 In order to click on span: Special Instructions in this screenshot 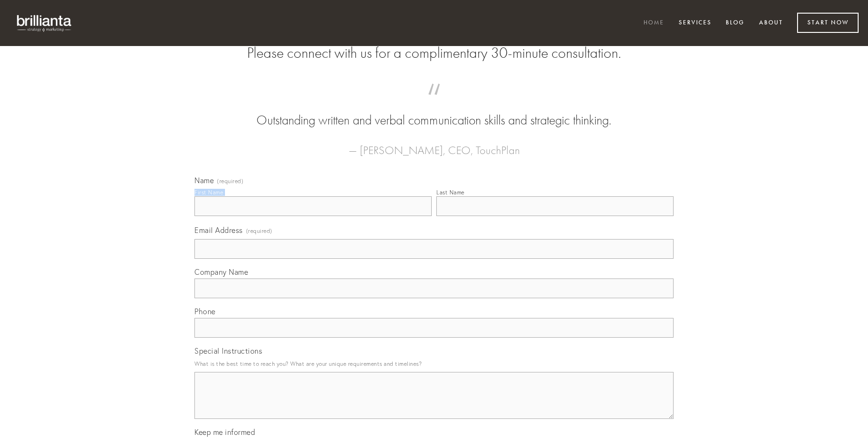, I will do `click(228, 351)`.